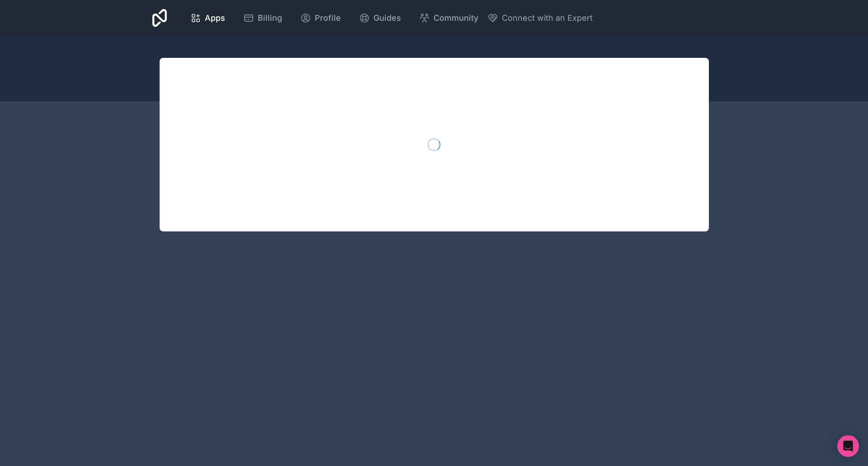 The image size is (868, 466). Describe the element at coordinates (539, 18) in the screenshot. I see `button: Connect with an Expert` at that location.